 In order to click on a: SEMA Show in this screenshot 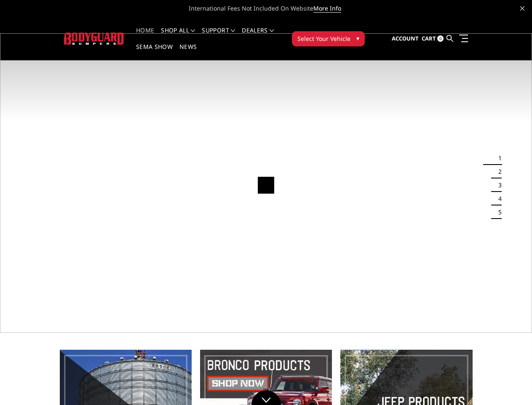, I will do `click(154, 52)`.